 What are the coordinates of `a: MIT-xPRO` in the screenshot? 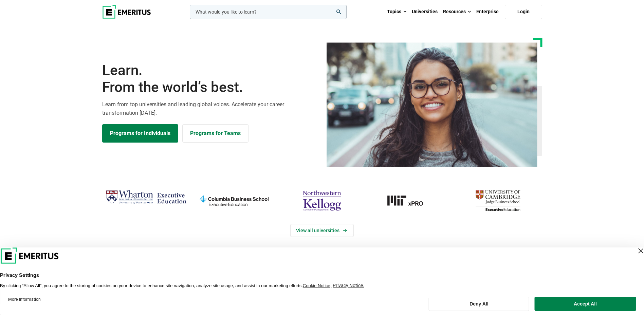 It's located at (410, 201).